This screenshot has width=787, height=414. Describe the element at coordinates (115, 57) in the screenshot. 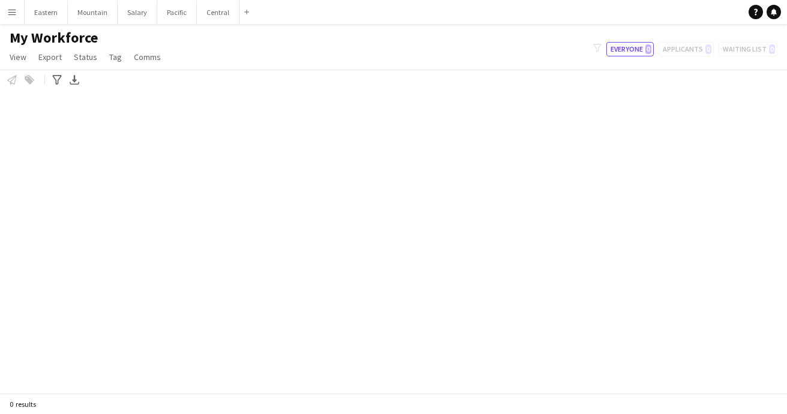

I see `a: Tag` at that location.